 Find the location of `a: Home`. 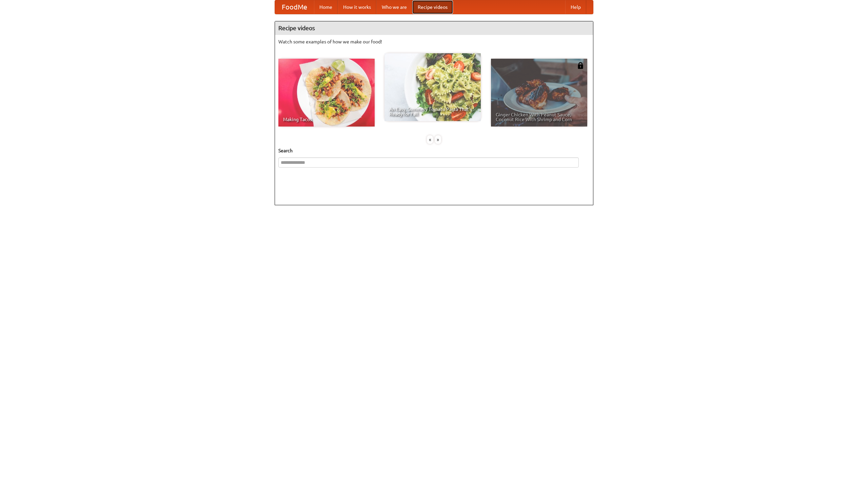

a: Home is located at coordinates (326, 7).